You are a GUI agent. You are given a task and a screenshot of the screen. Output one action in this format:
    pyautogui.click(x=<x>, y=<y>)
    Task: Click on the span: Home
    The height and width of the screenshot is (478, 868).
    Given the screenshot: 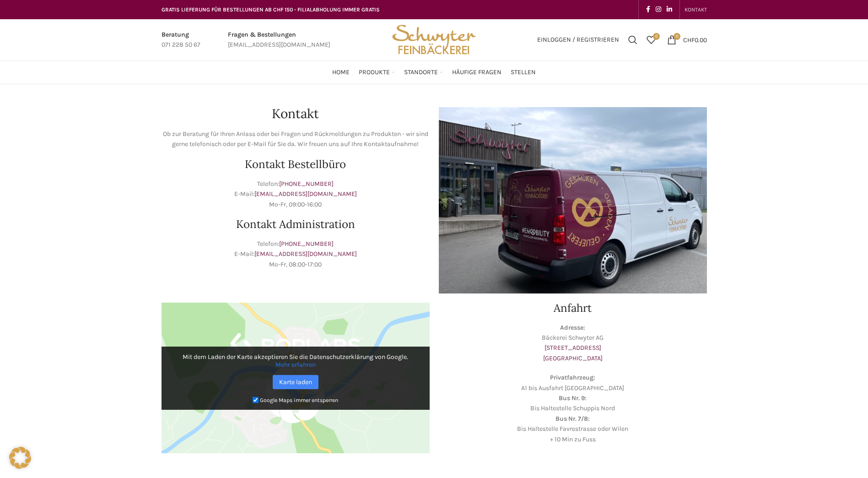 What is the action you would take?
    pyautogui.click(x=341, y=72)
    